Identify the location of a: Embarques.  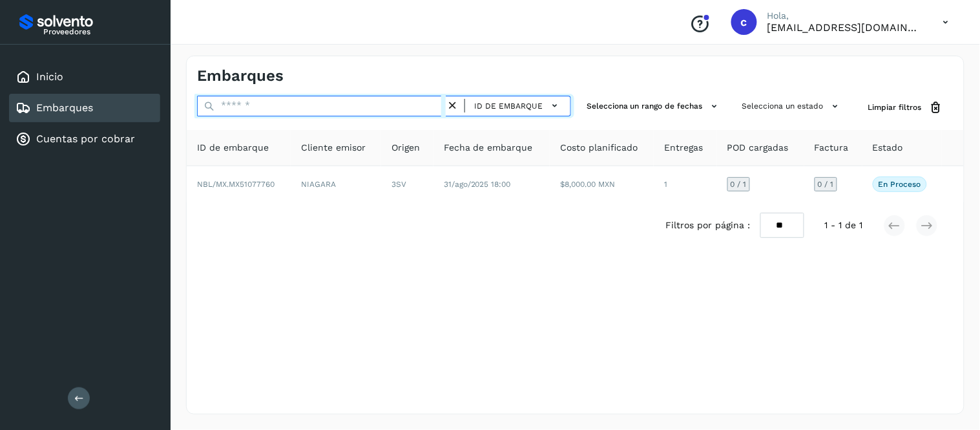
(65, 107).